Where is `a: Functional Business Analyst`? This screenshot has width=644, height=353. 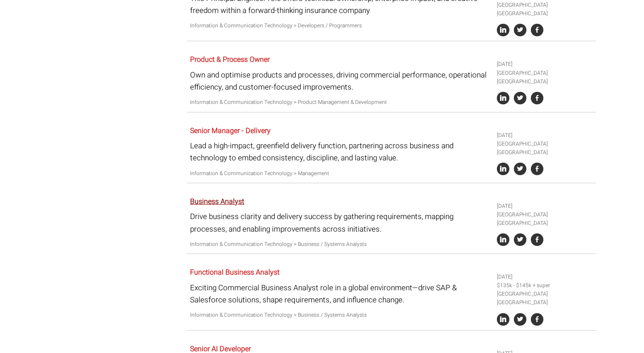 a: Functional Business Analyst is located at coordinates (235, 272).